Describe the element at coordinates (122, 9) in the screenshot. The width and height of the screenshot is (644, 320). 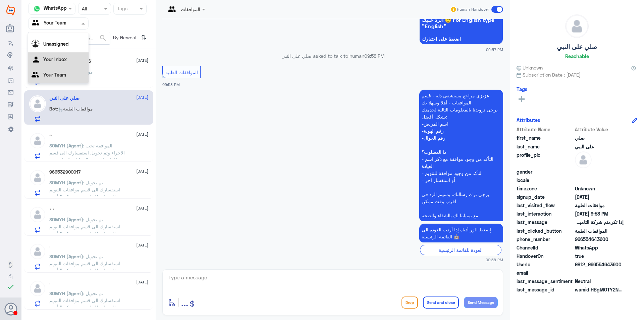
I see `div: Tags` at that location.